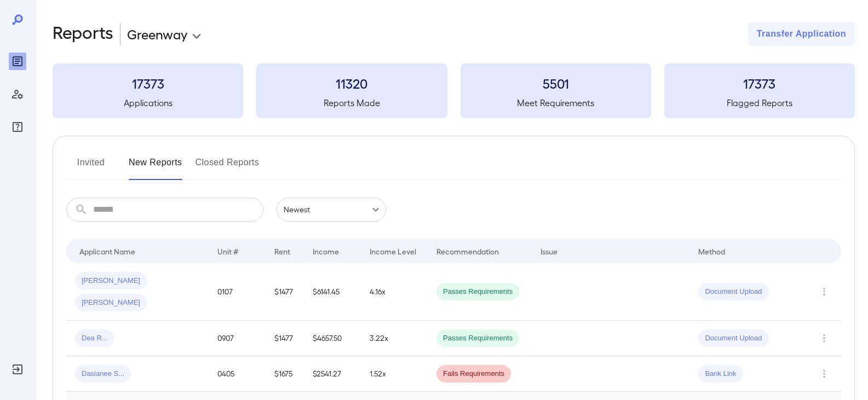  What do you see at coordinates (157, 34) in the screenshot?
I see `p: Greenway` at bounding box center [157, 34].